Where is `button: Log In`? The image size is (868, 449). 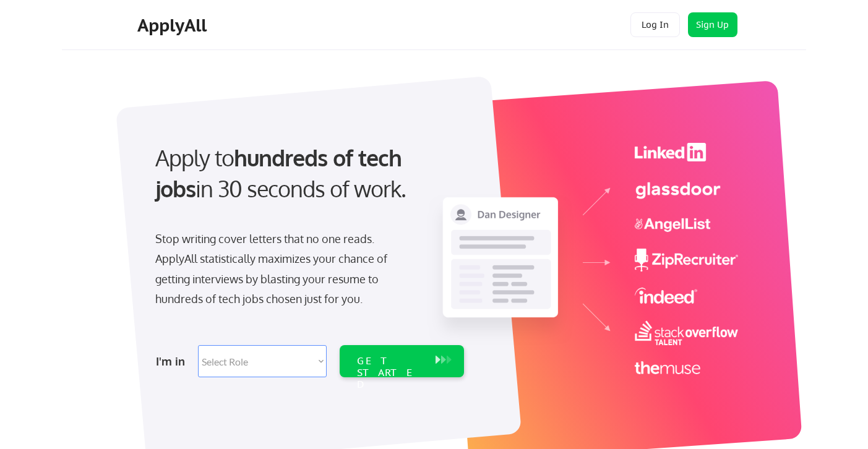
button: Log In is located at coordinates (656, 25).